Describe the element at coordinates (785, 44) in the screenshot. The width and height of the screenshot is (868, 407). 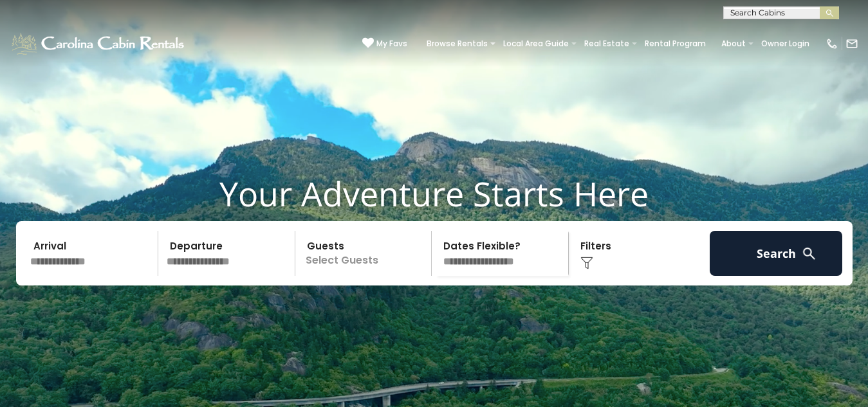
I see `a: Owner Login` at that location.